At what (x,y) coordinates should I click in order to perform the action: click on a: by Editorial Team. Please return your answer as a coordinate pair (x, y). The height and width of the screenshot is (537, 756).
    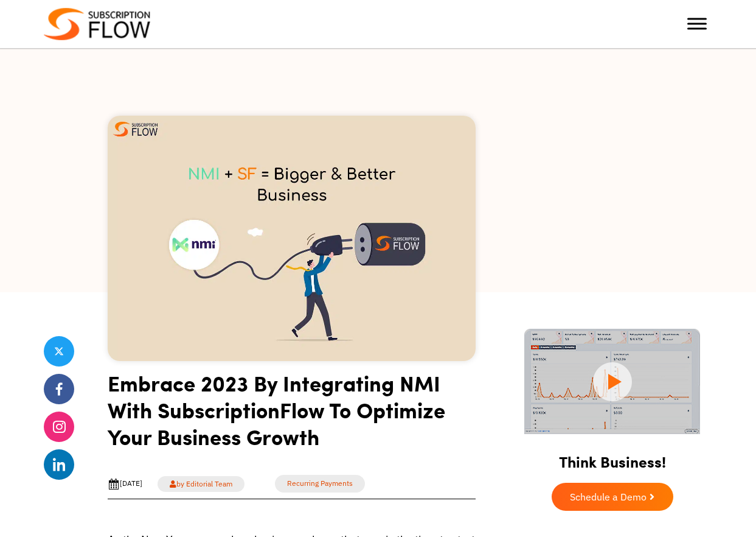
    Looking at the image, I should click on (201, 484).